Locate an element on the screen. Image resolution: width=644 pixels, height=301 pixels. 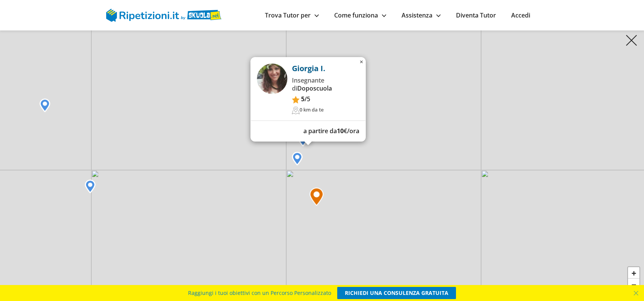
a: Zoom out is located at coordinates (634, 284).